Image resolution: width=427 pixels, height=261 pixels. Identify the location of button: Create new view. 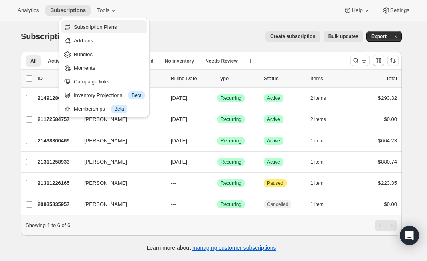
(251, 61).